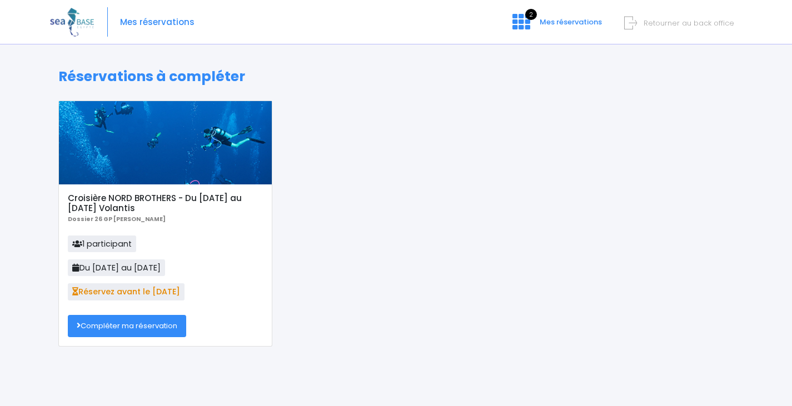 This screenshot has width=792, height=406. Describe the element at coordinates (531, 14) in the screenshot. I see `span: 2` at that location.